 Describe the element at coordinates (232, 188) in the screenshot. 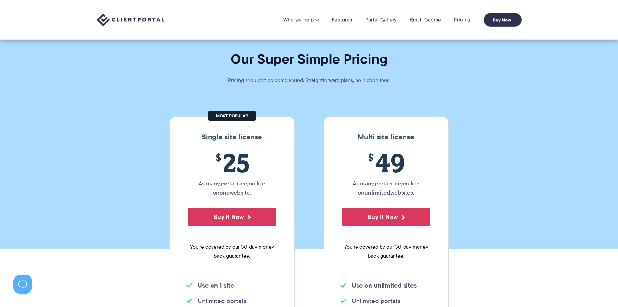

I see `p: As many portals as you like on website.` at that location.